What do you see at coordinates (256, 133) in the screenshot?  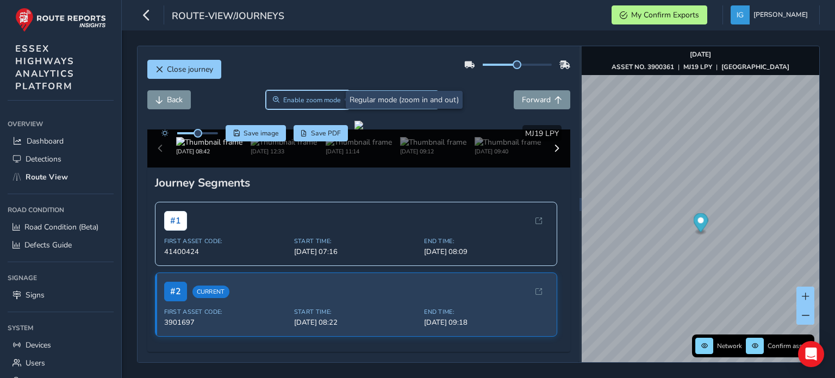 I see `button: Save` at bounding box center [256, 133].